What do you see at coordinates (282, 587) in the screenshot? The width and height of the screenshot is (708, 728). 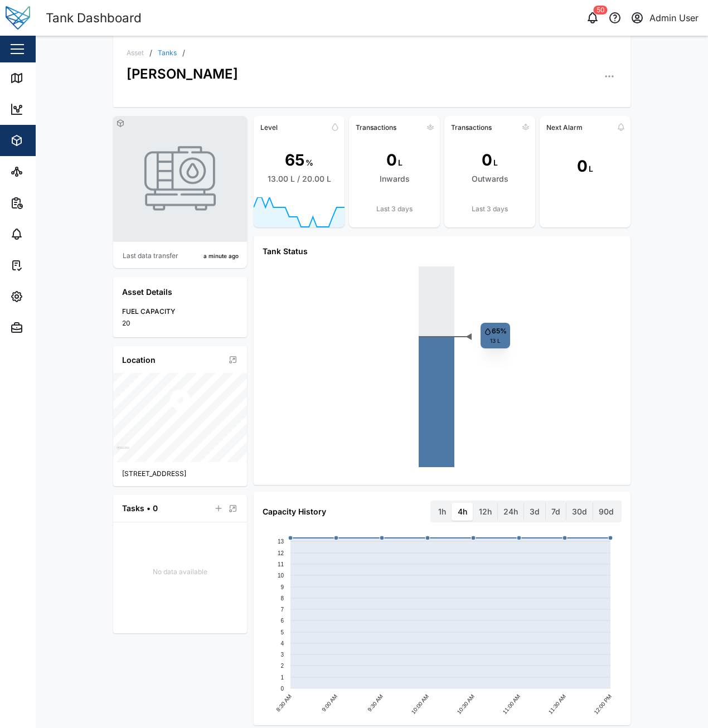 I see `text: 9` at bounding box center [282, 587].